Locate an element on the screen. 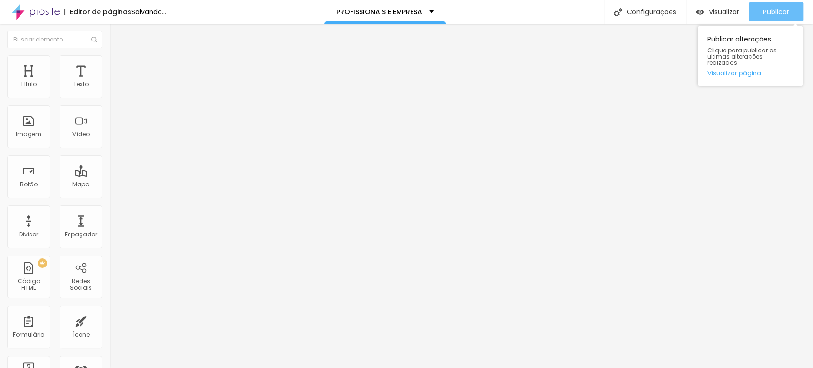  div: Espaçador is located at coordinates (81, 234).